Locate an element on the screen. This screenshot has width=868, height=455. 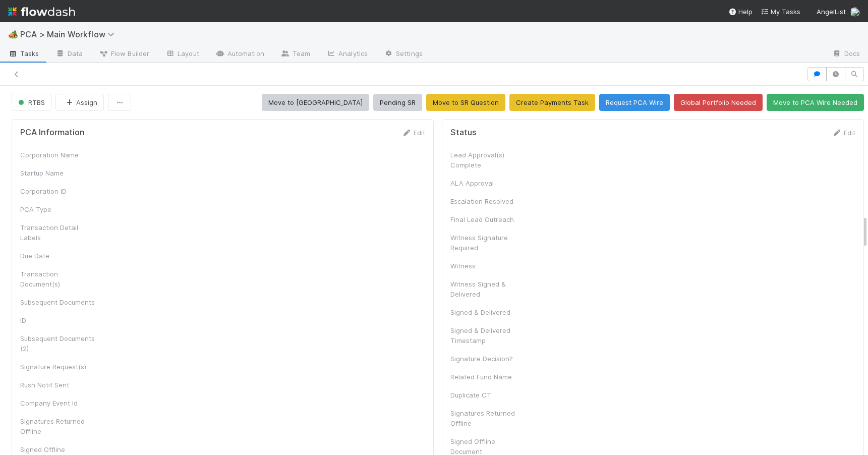
button: Move to PCA Wire Needed is located at coordinates (815, 103).